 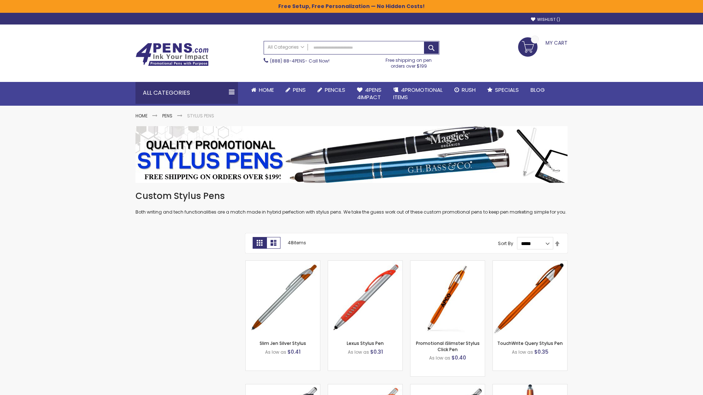 What do you see at coordinates (201, 116) in the screenshot?
I see `strong: Stylus Pens` at bounding box center [201, 116].